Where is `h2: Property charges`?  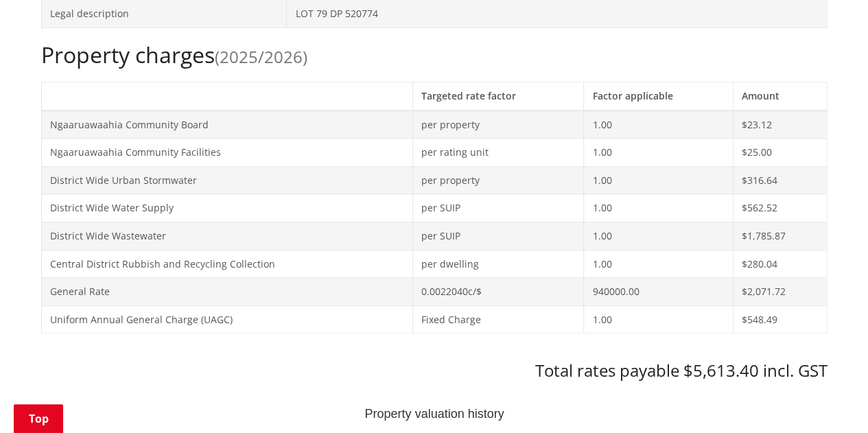
h2: Property charges is located at coordinates (434, 55).